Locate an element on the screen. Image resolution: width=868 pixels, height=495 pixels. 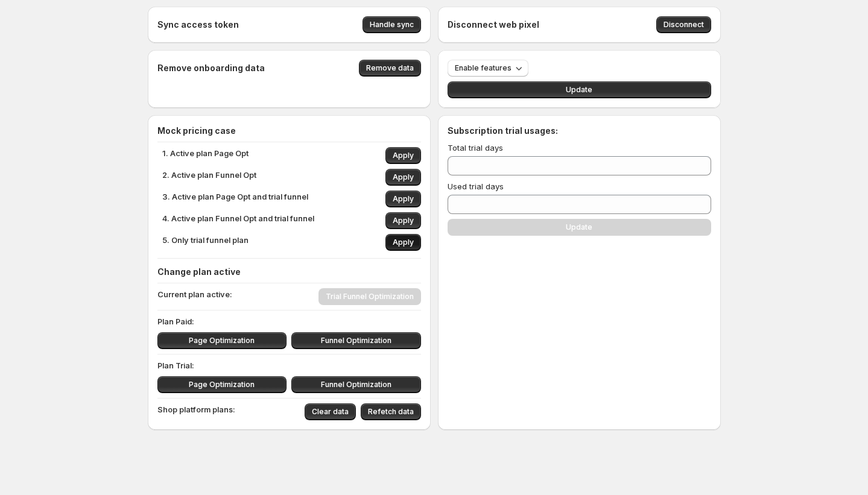
span: Handle sync is located at coordinates (391, 25).